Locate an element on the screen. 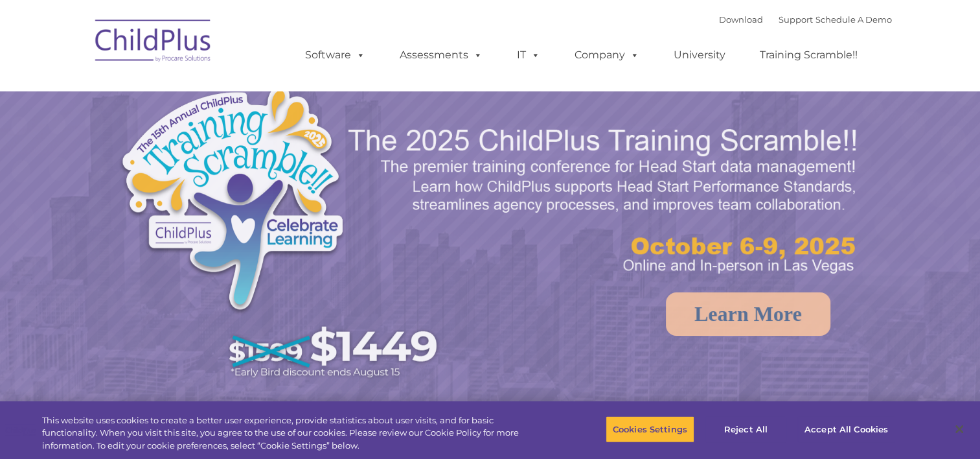 The image size is (980, 459). a: Training Scramble!! is located at coordinates (808, 55).